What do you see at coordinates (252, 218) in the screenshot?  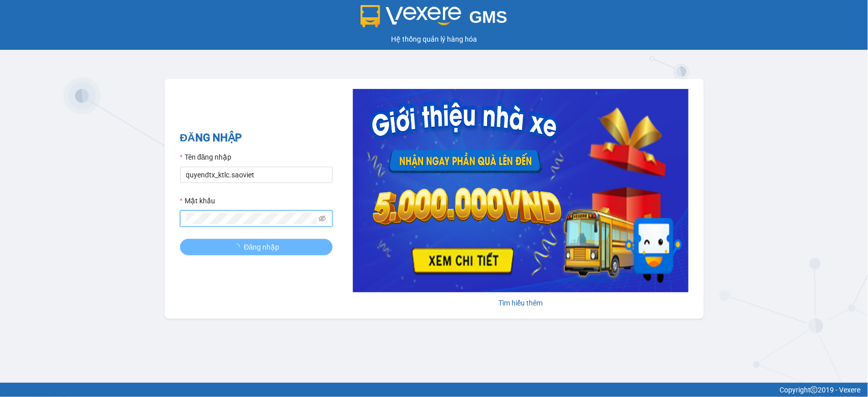 I see `input: Mật khẩu` at bounding box center [252, 218].